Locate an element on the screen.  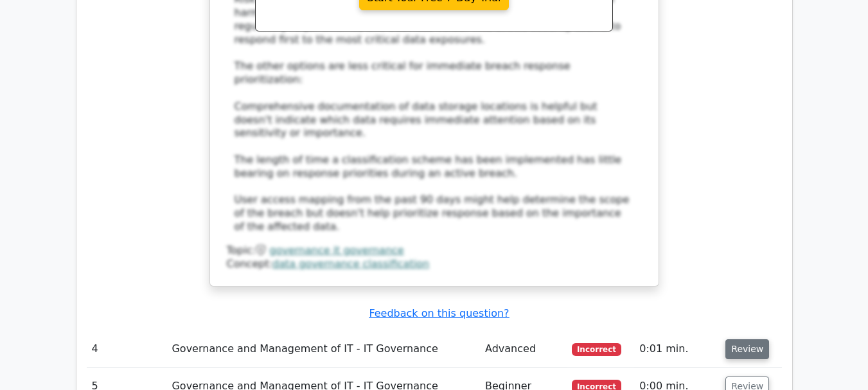
td: Advanced is located at coordinates (523, 349).